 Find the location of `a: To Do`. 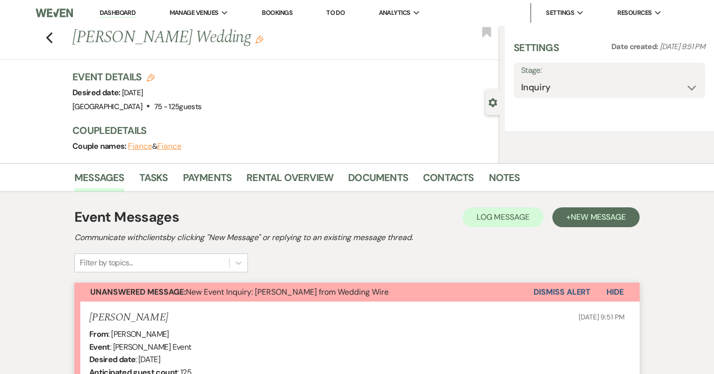

a: To Do is located at coordinates (335, 12).